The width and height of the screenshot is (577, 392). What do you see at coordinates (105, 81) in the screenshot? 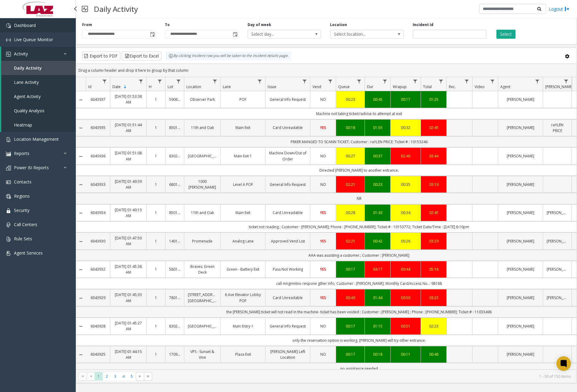
I see `a: Id Filter Menu` at bounding box center [105, 81].